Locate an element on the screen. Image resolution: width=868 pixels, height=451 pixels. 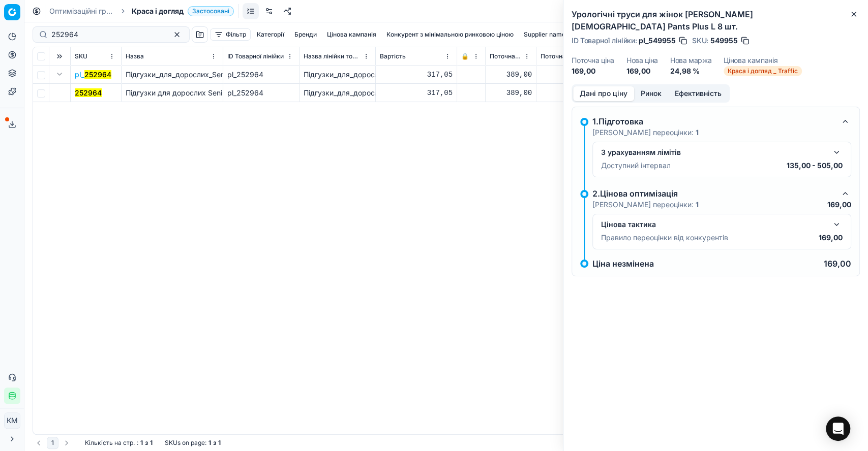
button: Ефективність is located at coordinates (698, 94).